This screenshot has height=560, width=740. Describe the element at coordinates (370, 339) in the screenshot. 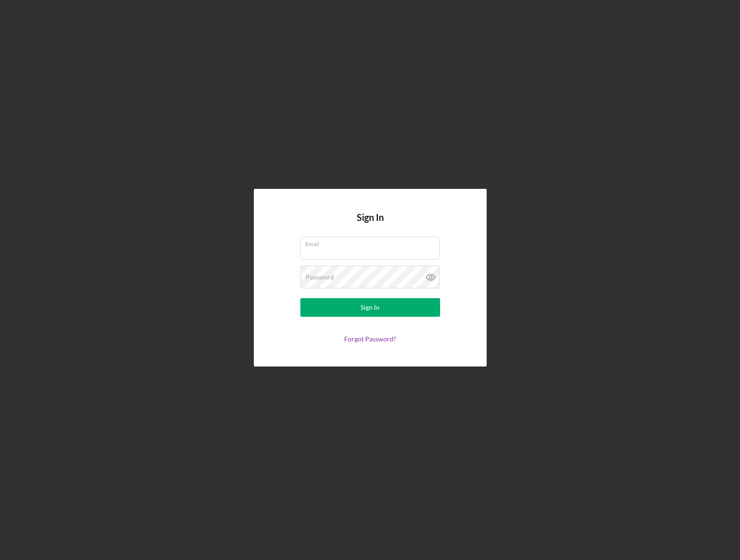

I see `a: Forgot Password?` at that location.